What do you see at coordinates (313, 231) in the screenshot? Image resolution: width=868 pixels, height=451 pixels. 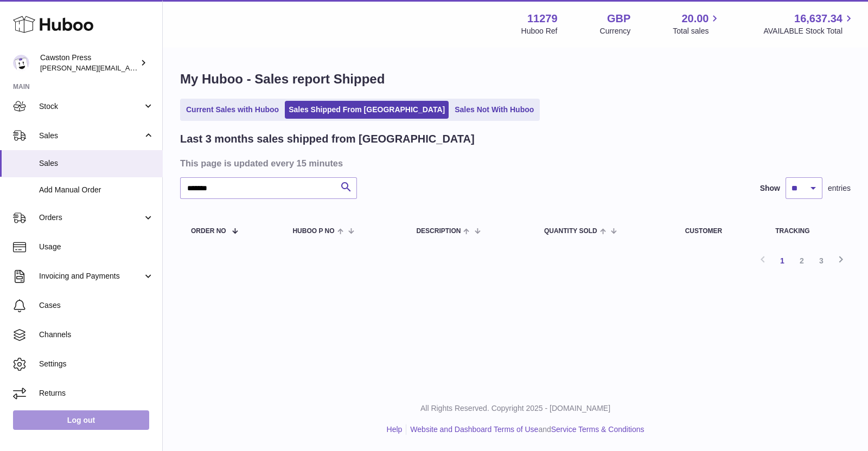 I see `span: Huboo P no` at bounding box center [313, 231].